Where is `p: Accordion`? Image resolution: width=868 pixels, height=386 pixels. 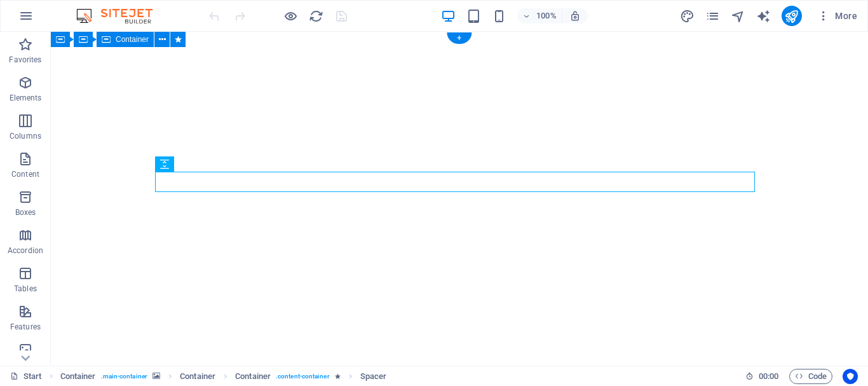 p: Accordion is located at coordinates (25, 251).